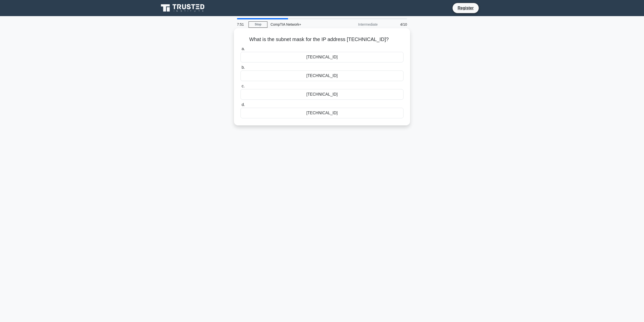  What do you see at coordinates (243, 49) in the screenshot?
I see `span: a.` at bounding box center [243, 49].